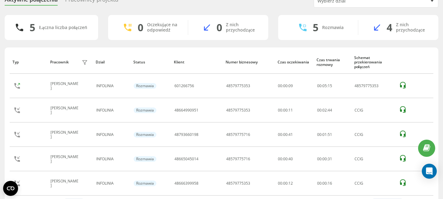  I want to click on div: Status, so click(151, 62).